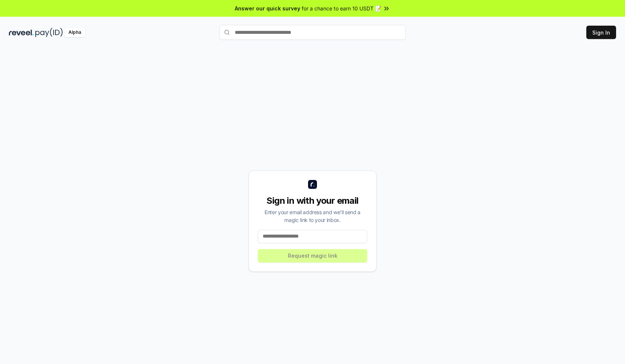 The height and width of the screenshot is (364, 625). Describe the element at coordinates (313, 184) in the screenshot. I see `img: logo_small` at that location.